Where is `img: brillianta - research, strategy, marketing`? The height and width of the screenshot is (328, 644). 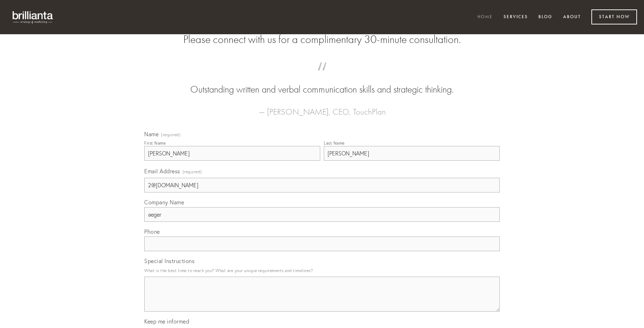 img: brillianta - research, strategy, marketing is located at coordinates (33, 17).